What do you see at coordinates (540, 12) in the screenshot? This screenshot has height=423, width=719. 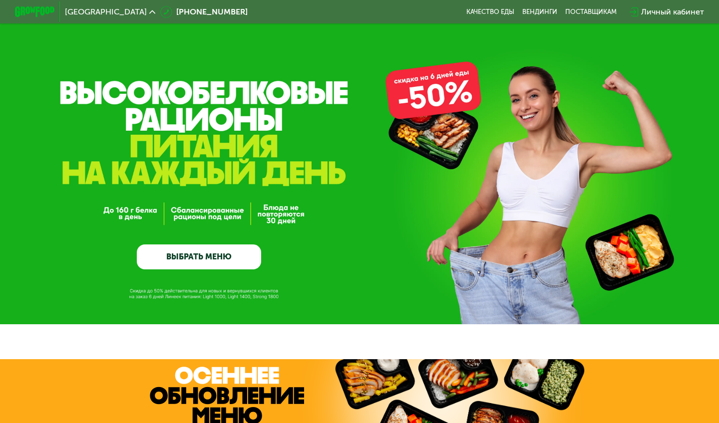 I see `a: Вендинги` at bounding box center [540, 12].